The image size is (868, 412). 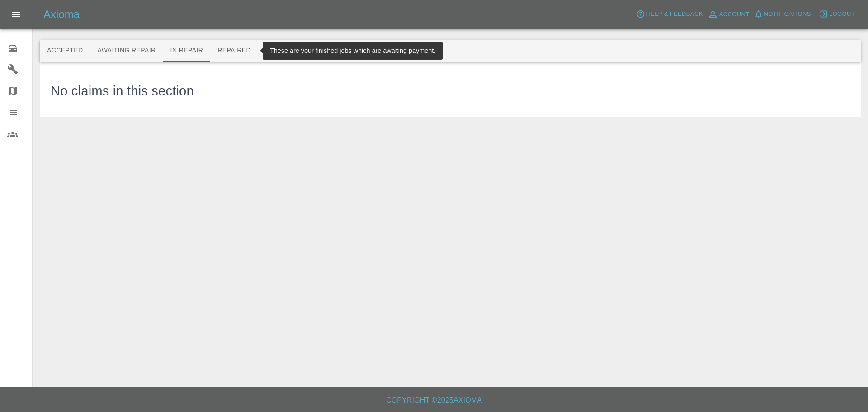 What do you see at coordinates (783, 14) in the screenshot?
I see `button: Notifications` at bounding box center [783, 14].